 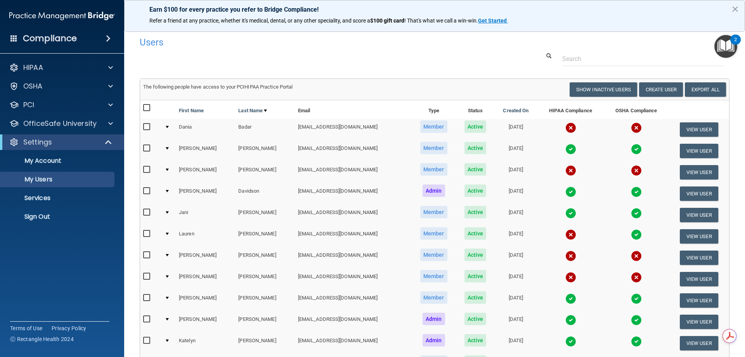 What do you see at coordinates (636, 109) in the screenshot?
I see `th: OSHA Compliance` at bounding box center [636, 109].